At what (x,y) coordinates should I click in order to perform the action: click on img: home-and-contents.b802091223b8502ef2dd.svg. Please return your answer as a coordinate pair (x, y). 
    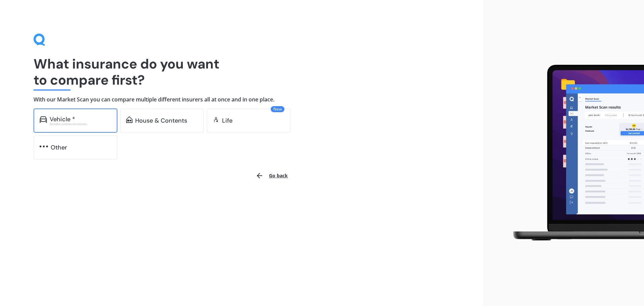
    Looking at the image, I should click on (129, 119).